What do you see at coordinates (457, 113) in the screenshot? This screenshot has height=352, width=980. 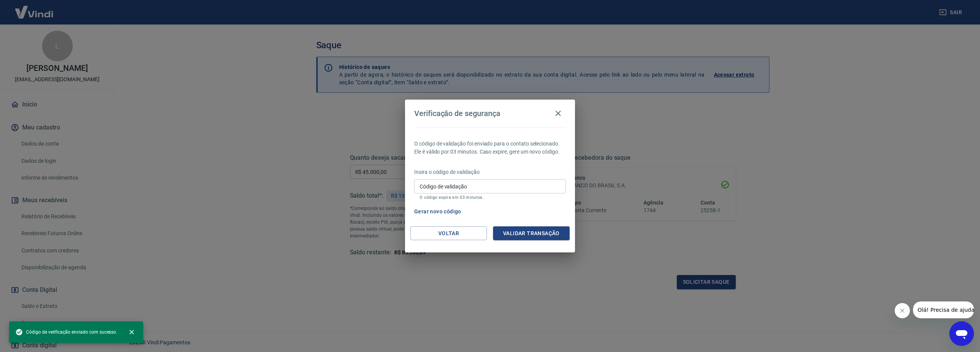 I see `h4: Verificação de segurança` at bounding box center [457, 113].